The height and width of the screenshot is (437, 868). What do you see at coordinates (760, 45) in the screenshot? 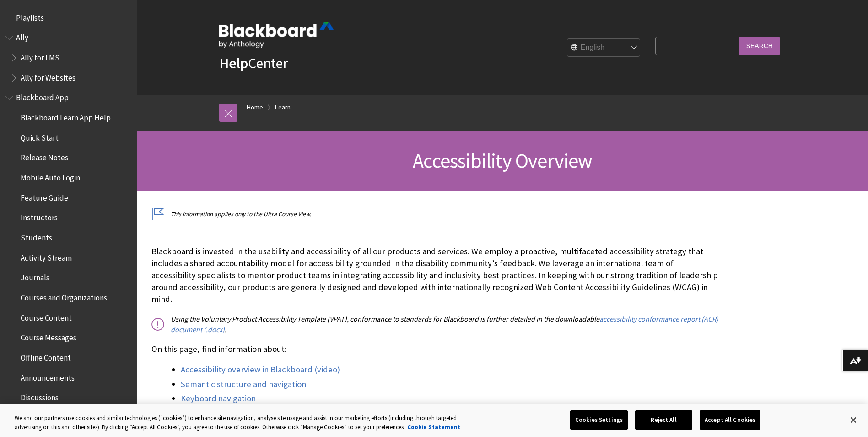
I see `input: Search` at bounding box center [760, 45].